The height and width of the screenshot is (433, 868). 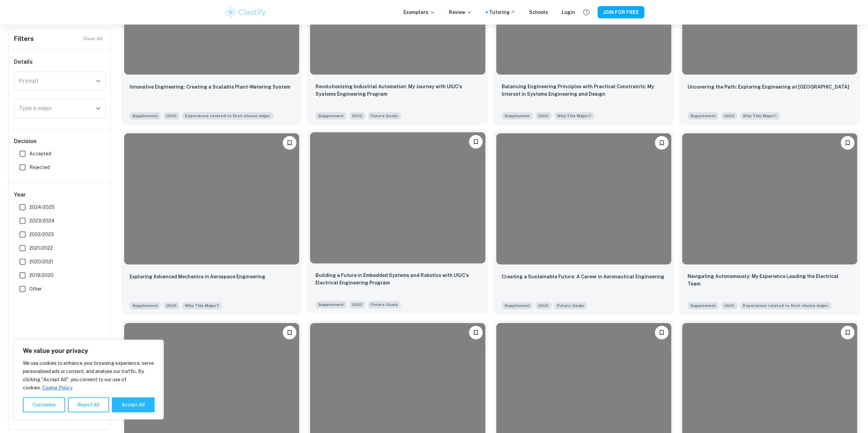 I want to click on a: Please log in to bookmark exemplarsNavigating Autonomously: My Experience Leading the Electrical ..., so click(x=770, y=223).